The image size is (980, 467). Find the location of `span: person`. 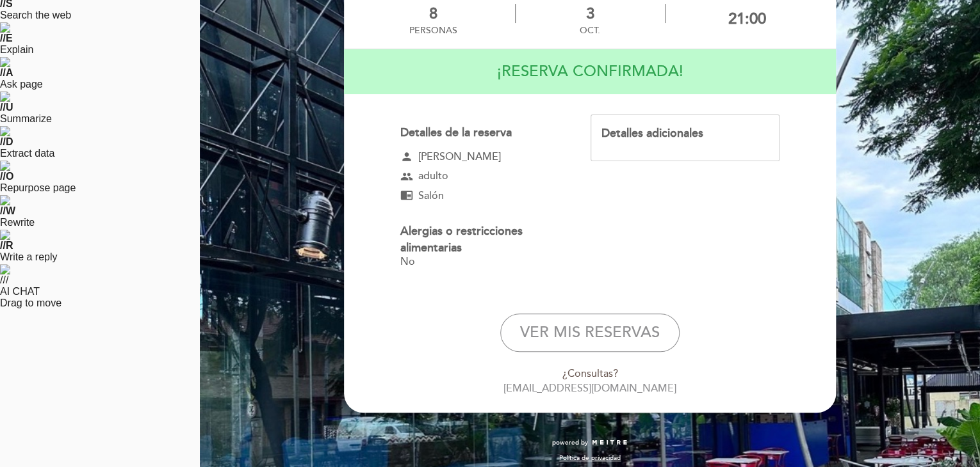

span: person is located at coordinates (406, 157).